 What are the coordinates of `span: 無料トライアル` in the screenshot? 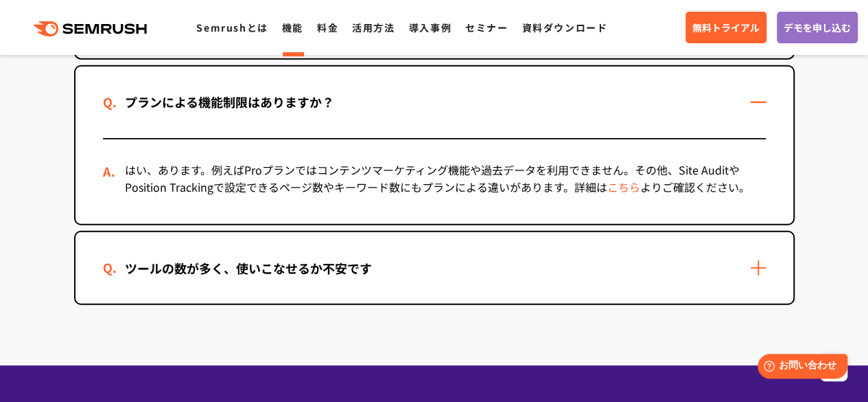 It's located at (726, 27).